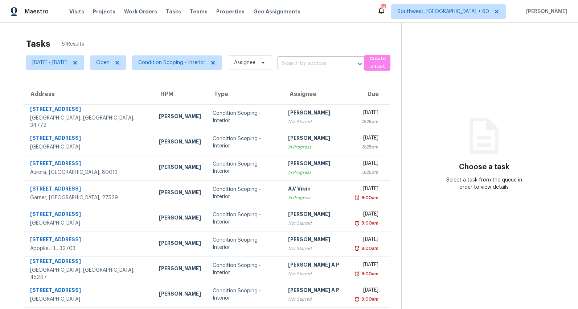  Describe the element at coordinates (369, 94) in the screenshot. I see `th: Due` at that location.